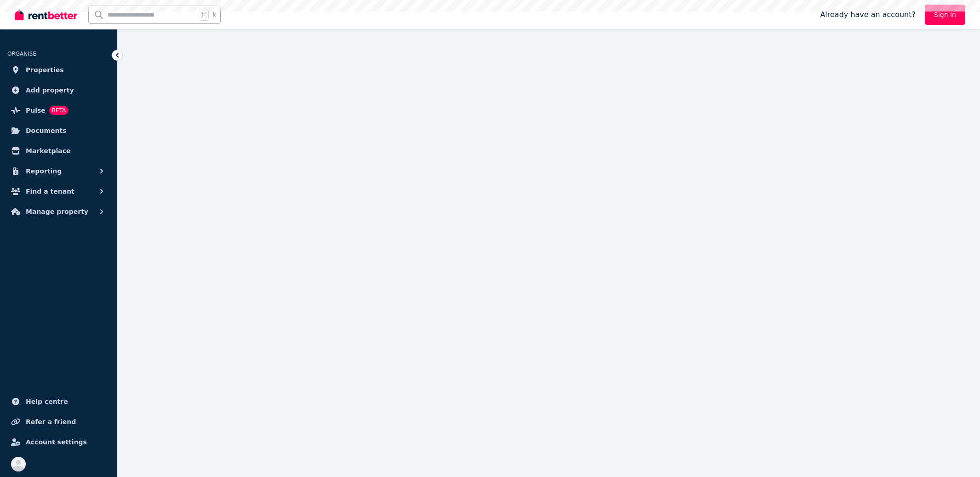  Describe the element at coordinates (46, 130) in the screenshot. I see `span: Documents` at that location.